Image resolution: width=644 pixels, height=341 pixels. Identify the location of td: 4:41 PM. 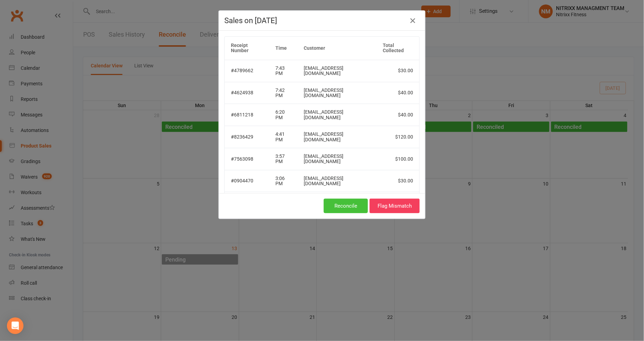
(284, 137).